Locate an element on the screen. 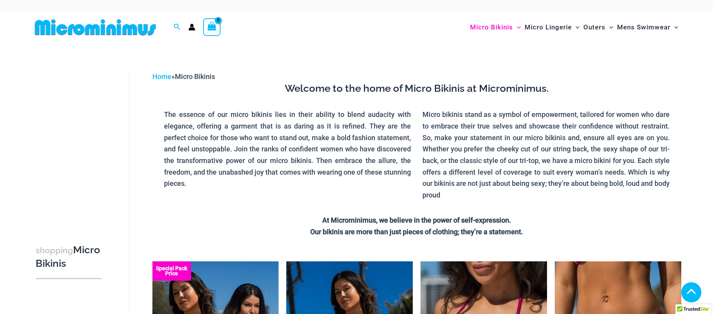 The height and width of the screenshot is (314, 713). nav: Site Navigation is located at coordinates (574, 27).